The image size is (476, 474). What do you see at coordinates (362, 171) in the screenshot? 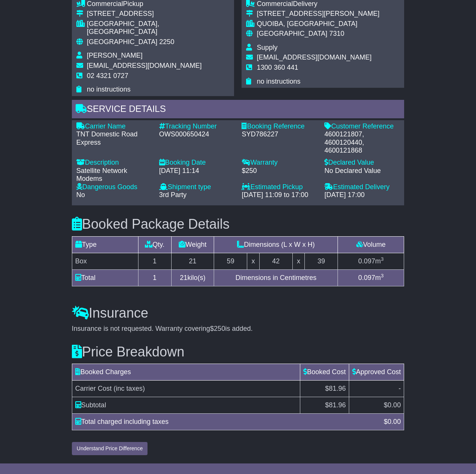
I see `div: No Declared Value` at bounding box center [362, 171].